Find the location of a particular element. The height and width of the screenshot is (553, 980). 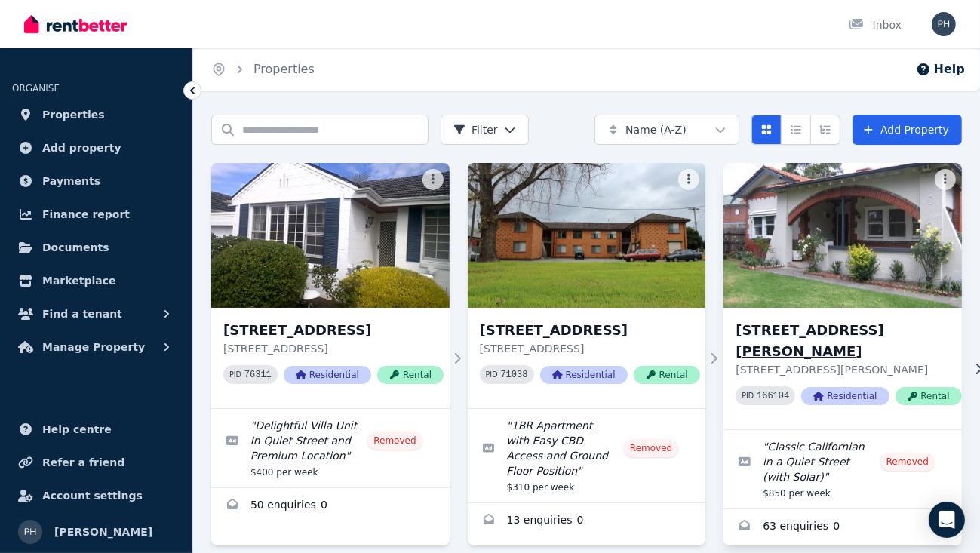

a: Enquiries for 8 Goode Street, Malvern East is located at coordinates (843, 527).